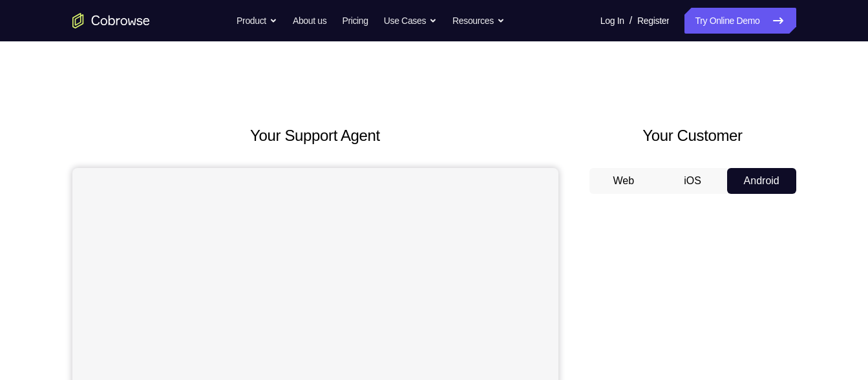 This screenshot has height=380, width=868. What do you see at coordinates (111, 21) in the screenshot?
I see `a: Go to the home page` at bounding box center [111, 21].